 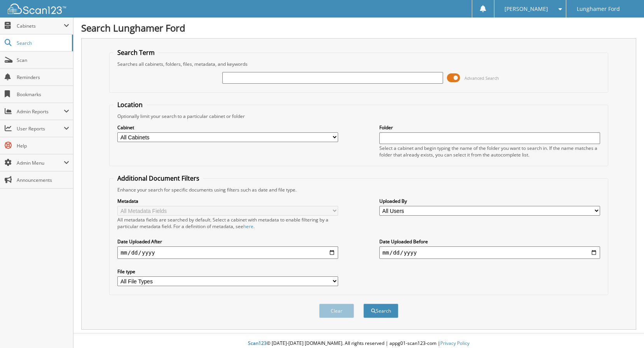 What do you see at coordinates (358, 116) in the screenshot?
I see `div: Optionally limit your search to a particular cabinet or folder` at bounding box center [358, 116].